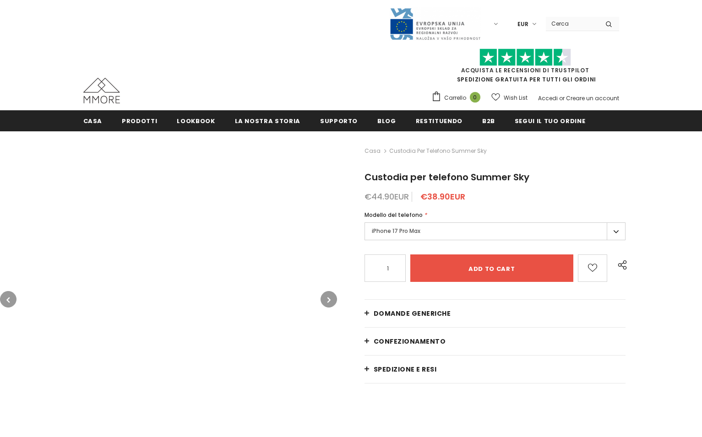  Describe the element at coordinates (195, 121) in the screenshot. I see `span: Lookbook` at that location.